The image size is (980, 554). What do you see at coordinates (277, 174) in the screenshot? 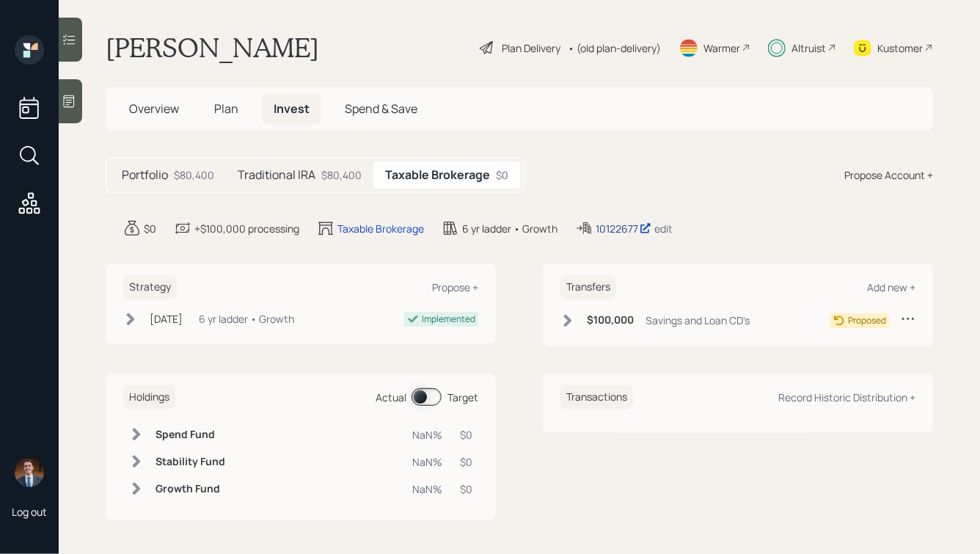
I see `h5: Traditional IRA` at bounding box center [277, 174].